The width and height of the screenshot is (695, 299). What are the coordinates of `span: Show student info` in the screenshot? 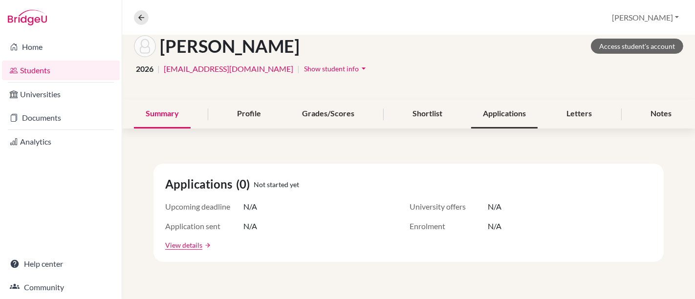 It's located at (331, 68).